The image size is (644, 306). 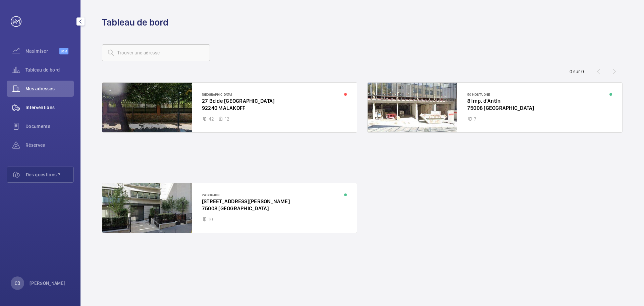 I want to click on font: Bêta, so click(x=63, y=51).